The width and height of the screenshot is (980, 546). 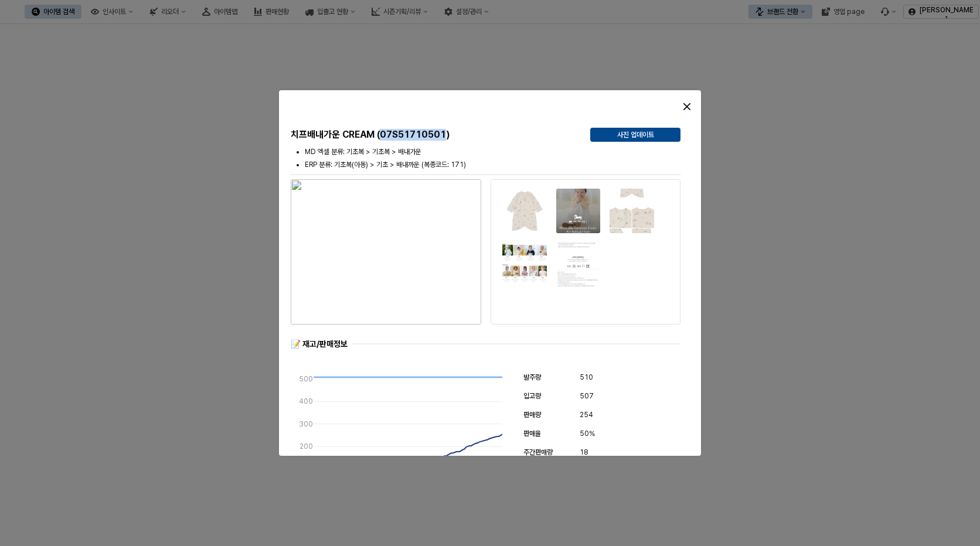 What do you see at coordinates (492, 152) in the screenshot?
I see `li: MD 엑셀 분류: 기초복 > 기초복 > 배내가운` at bounding box center [492, 152].